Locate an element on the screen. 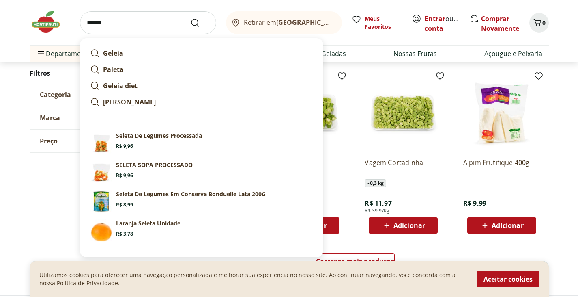 The height and width of the screenshot is (297, 578). a: PrincipalSeleta De Legumes ProcessadaR$ 9,96 is located at coordinates (202, 143).